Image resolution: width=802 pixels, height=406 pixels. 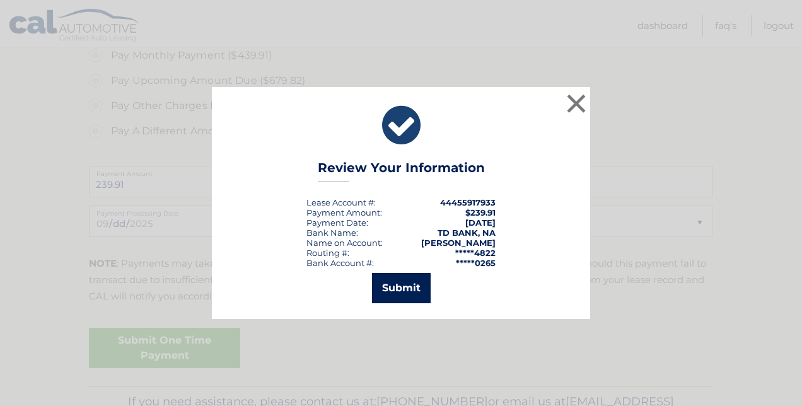 What do you see at coordinates (480, 212) in the screenshot?
I see `span: $239.91` at bounding box center [480, 212].